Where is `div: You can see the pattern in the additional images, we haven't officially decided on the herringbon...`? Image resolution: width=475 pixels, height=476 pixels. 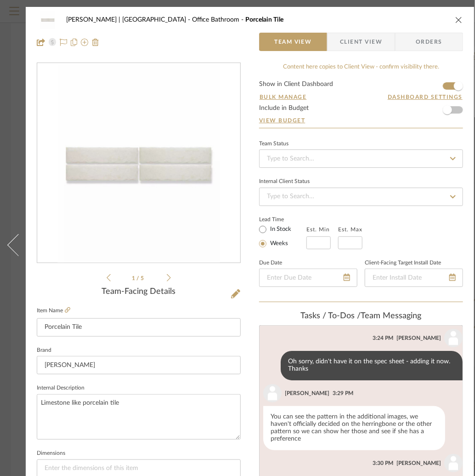 div: You can see the pattern in the additional images, we haven't officially decided on the herringbon... is located at coordinates (354, 428).